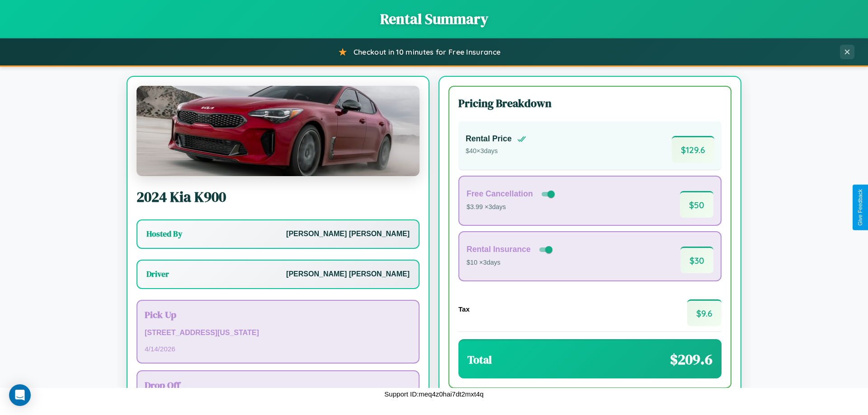 The image size is (868, 415). I want to click on p: Support ID: meq4z0hai7dt2mxt4q, so click(434, 394).